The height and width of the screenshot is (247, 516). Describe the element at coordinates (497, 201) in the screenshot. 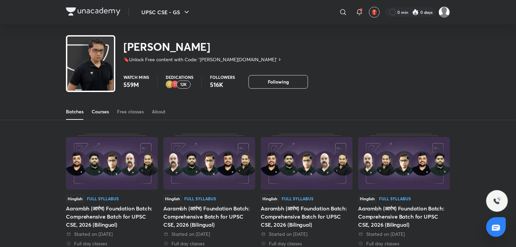

I see `img: ttu` at that location.